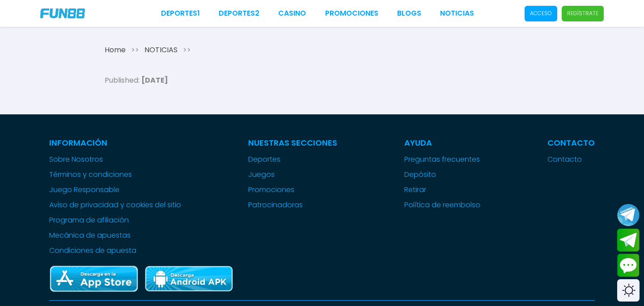 The width and height of the screenshot is (644, 306). What do you see at coordinates (115, 159) in the screenshot?
I see `a: Sobre Nosotros` at bounding box center [115, 159].